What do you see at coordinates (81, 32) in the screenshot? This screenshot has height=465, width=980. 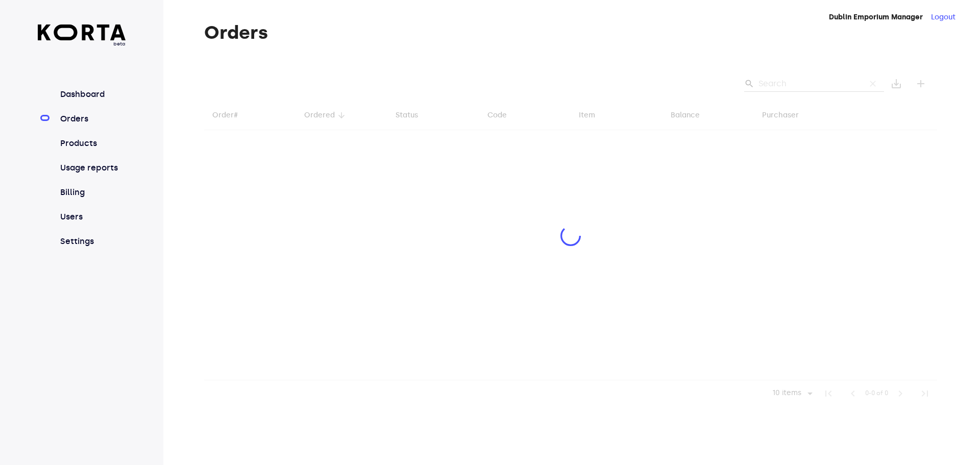 I see `img: Korta` at bounding box center [81, 32].